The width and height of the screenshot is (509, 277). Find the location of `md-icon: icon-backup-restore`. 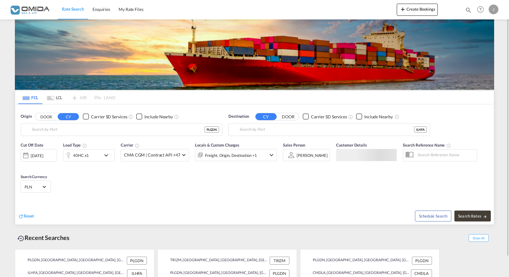

md-icon: icon-backup-restore is located at coordinates (21, 239).